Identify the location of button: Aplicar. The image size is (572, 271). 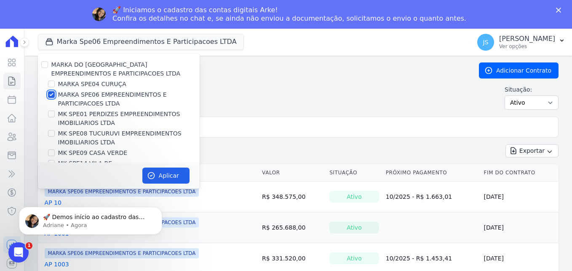
(166, 175).